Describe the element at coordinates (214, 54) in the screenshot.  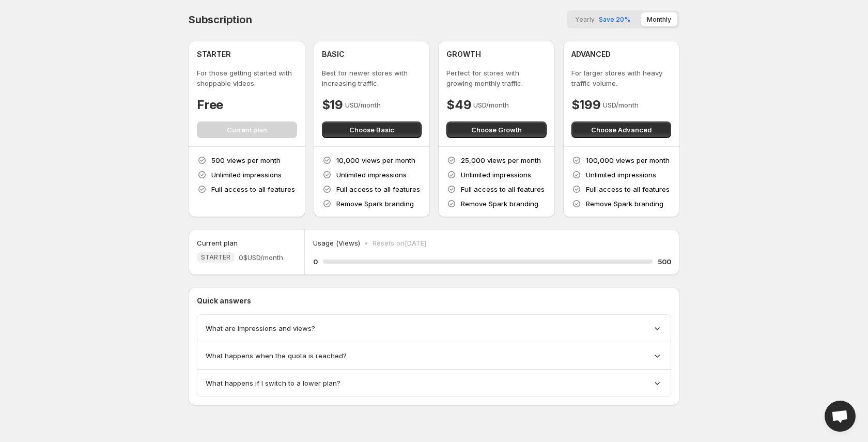
I see `h4: STARTER` at that location.